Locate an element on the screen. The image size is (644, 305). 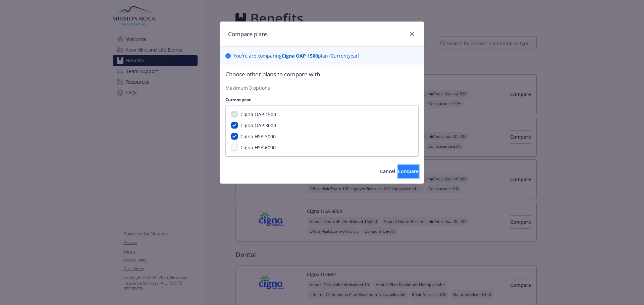
span: Cigna OAP 3000 is located at coordinates (258, 125).